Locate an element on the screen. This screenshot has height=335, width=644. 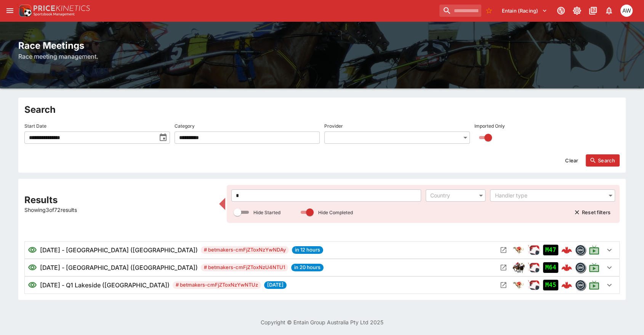
p: Provider is located at coordinates (333, 126).